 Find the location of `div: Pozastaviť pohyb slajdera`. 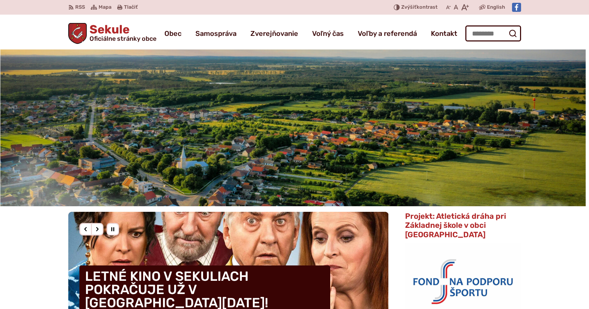

div: Pozastaviť pohyb slajdera is located at coordinates (113, 229).